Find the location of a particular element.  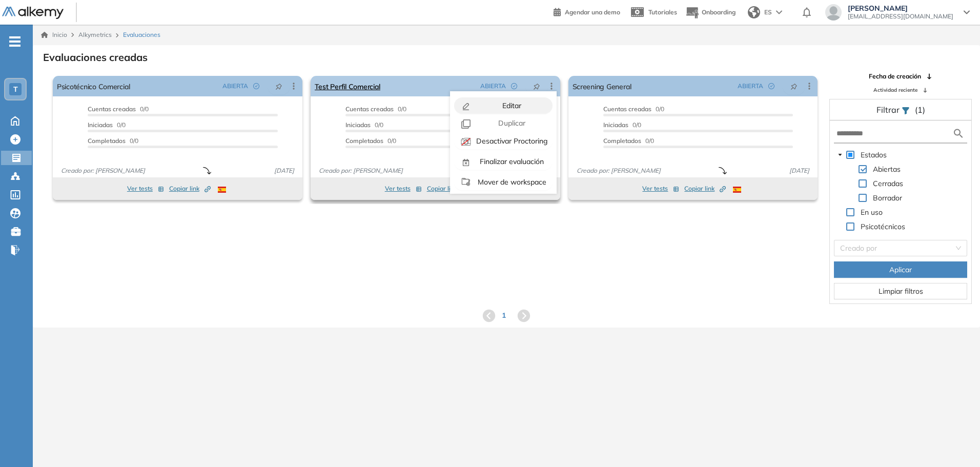

span: Estados is located at coordinates (873, 155).